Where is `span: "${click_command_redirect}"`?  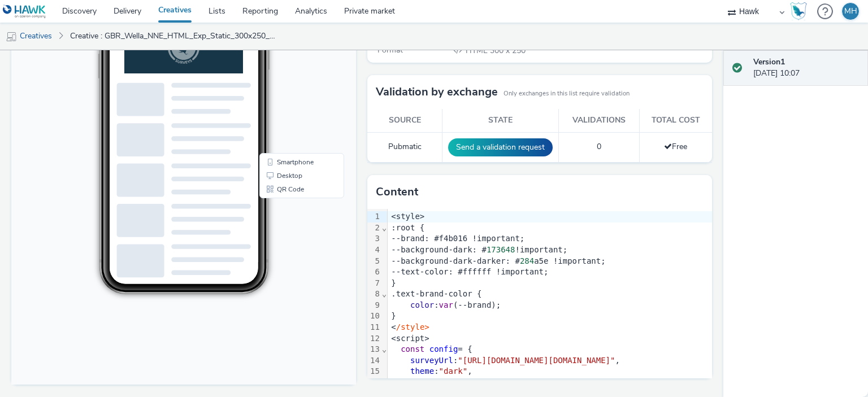
span: "${click_command_redirect}" is located at coordinates (565, 382).